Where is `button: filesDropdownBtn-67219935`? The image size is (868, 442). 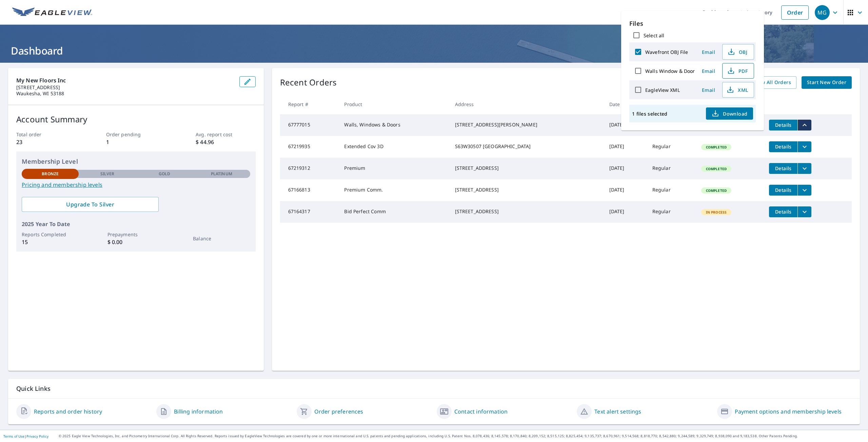
button: filesDropdownBtn-67219935 is located at coordinates (804, 147).